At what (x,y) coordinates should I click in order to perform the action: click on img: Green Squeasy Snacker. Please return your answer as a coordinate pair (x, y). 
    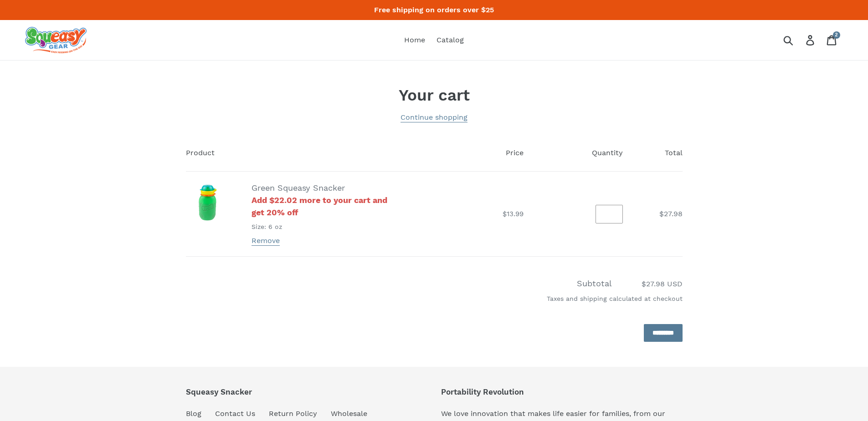
    Looking at the image, I should click on (207, 203).